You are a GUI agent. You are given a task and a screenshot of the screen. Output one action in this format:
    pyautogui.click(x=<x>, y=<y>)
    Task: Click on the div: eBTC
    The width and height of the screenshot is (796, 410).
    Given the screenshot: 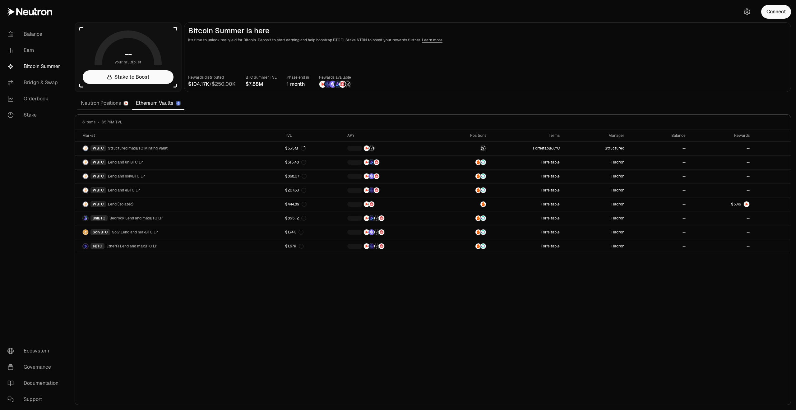 What is the action you would take?
    pyautogui.click(x=97, y=246)
    